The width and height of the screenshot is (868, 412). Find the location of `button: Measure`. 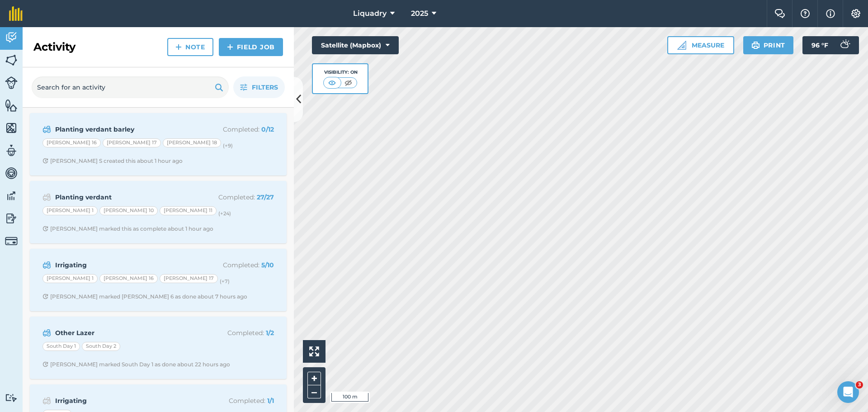

button: Measure is located at coordinates (701, 46).